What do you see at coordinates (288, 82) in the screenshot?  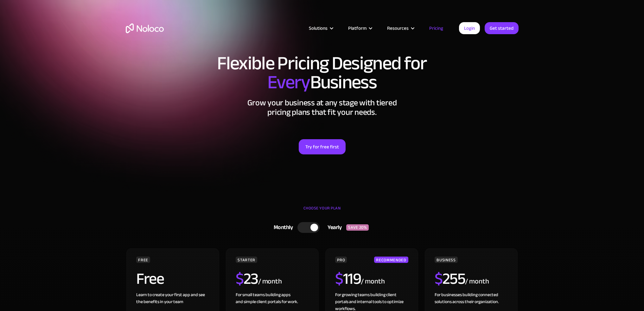 I see `span: Every` at bounding box center [288, 82].